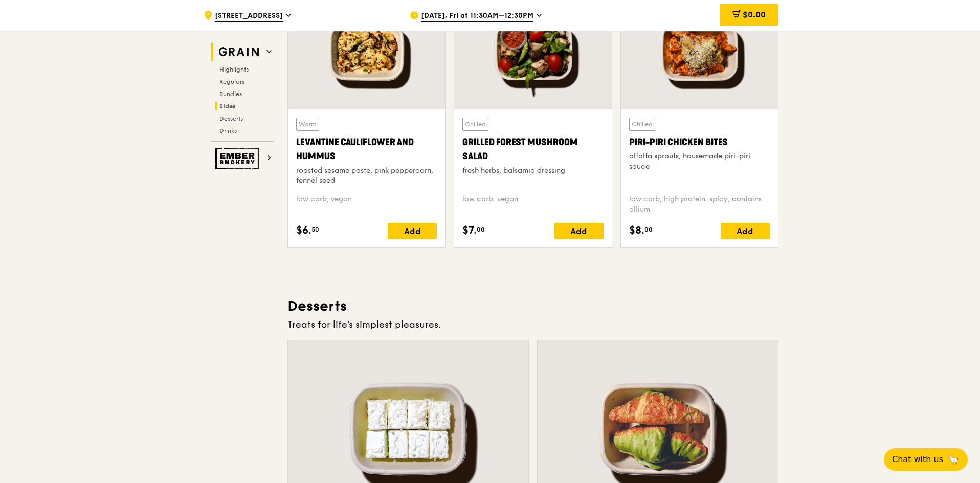 The height and width of the screenshot is (483, 980). I want to click on h3: Desserts, so click(533, 306).